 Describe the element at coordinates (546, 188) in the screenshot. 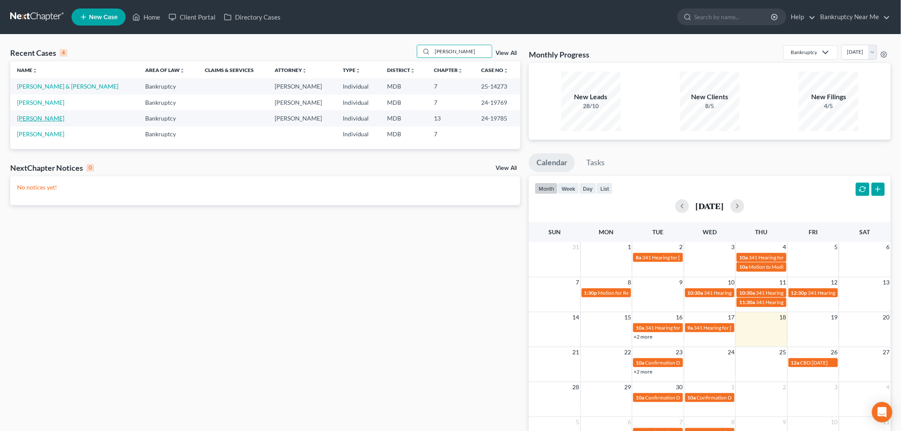

I see `button: month` at that location.